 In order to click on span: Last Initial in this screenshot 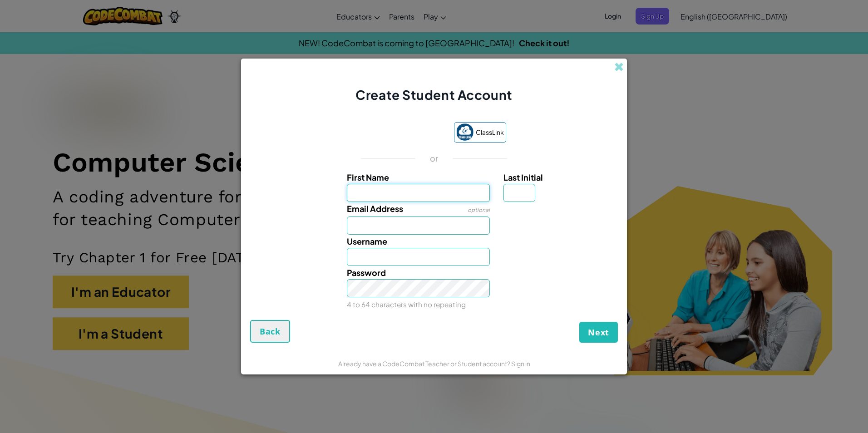, I will do `click(523, 177)`.